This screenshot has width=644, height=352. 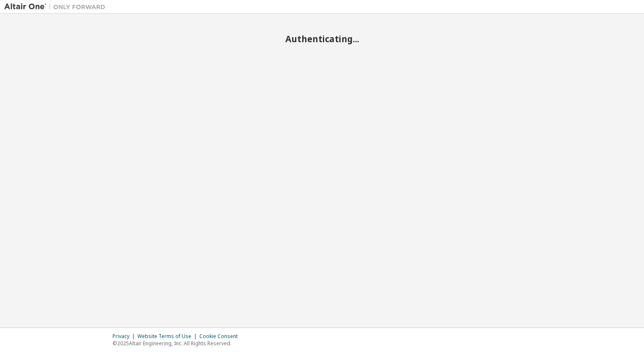 I want to click on div: Website Terms of Use, so click(x=168, y=336).